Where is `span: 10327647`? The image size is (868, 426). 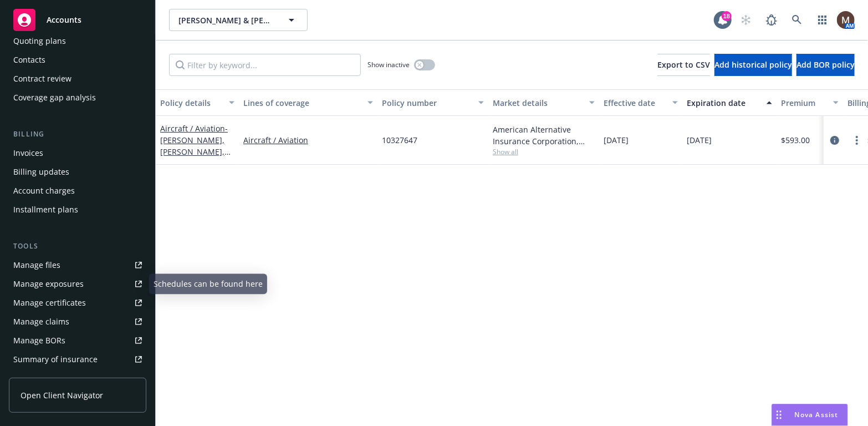
span: 10327647 is located at coordinates (400, 139).